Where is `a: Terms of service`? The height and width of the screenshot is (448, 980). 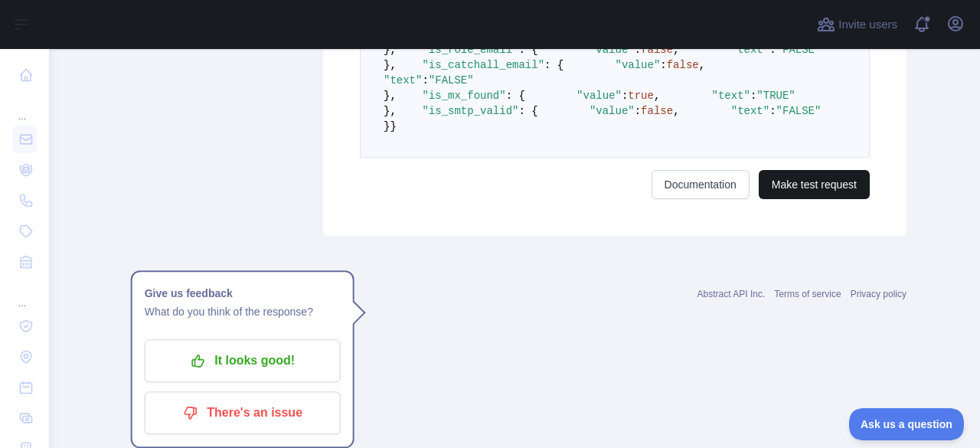
a: Terms of service is located at coordinates (807, 295).